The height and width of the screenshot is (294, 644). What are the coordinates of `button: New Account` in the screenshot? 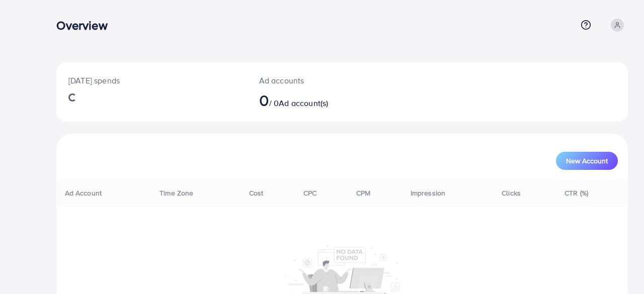 It's located at (587, 161).